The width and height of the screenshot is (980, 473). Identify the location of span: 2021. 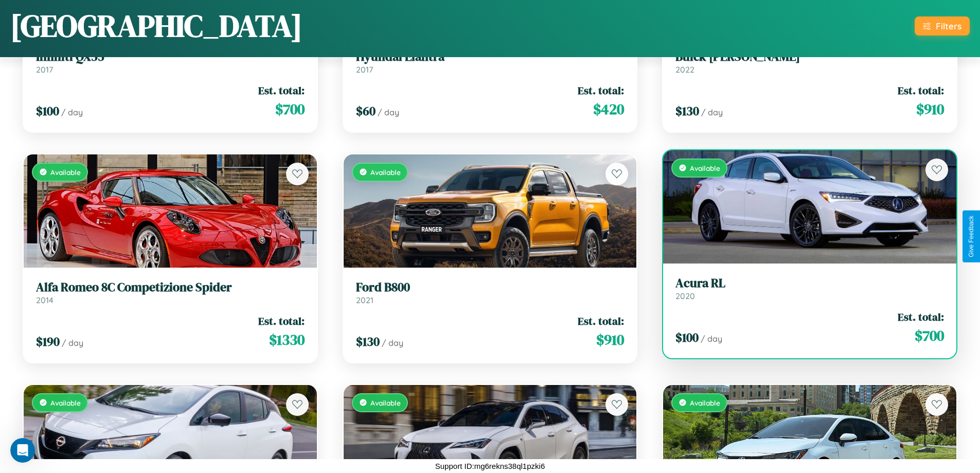
(365, 300).